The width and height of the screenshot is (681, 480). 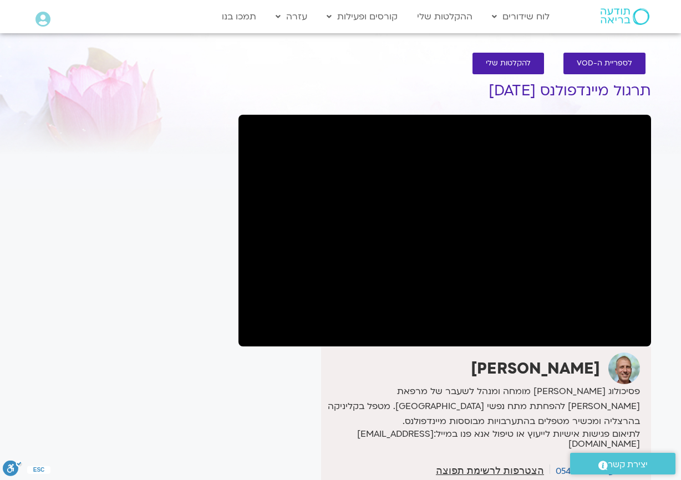 I want to click on a: יצירת קשר, so click(x=623, y=464).